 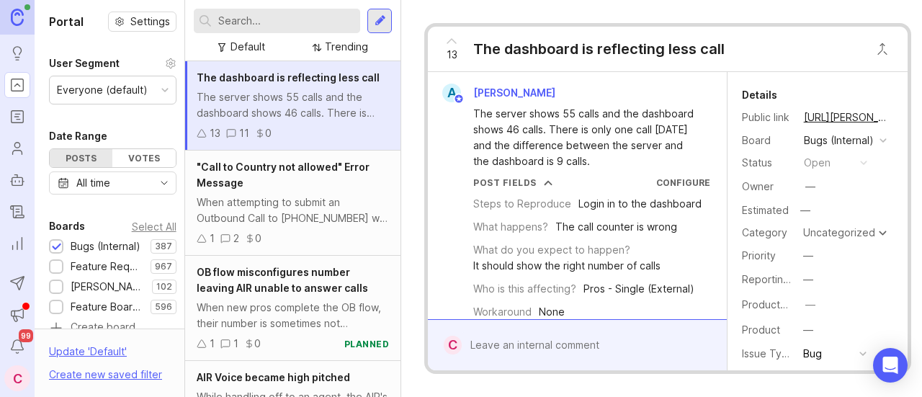 What do you see at coordinates (767, 233) in the screenshot?
I see `div: Category` at bounding box center [767, 233].